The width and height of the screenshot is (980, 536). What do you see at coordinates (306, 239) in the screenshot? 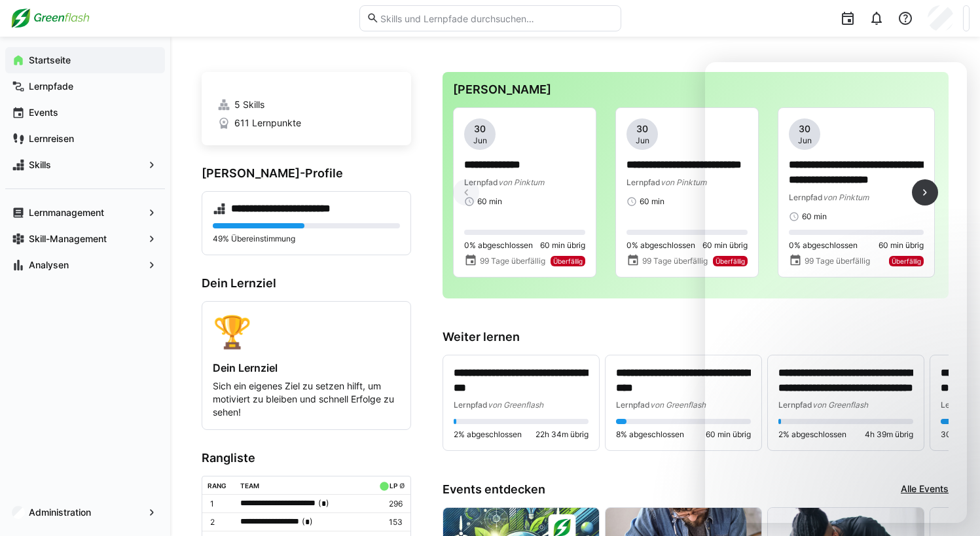
I see `p: 49% Übereinstimmung` at bounding box center [306, 239].